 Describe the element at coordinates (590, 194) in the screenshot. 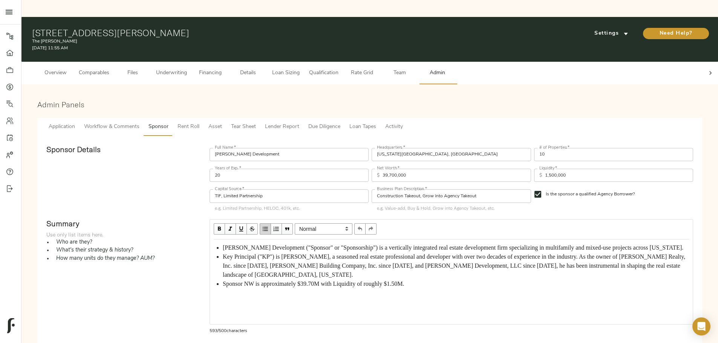

I see `span: Is the sponsor a qualified Agency Borrower?` at that location.